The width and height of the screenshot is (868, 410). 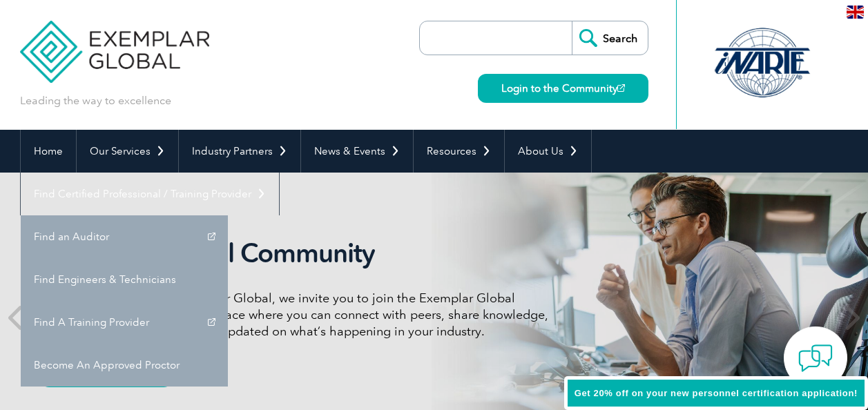 I want to click on a: Find Engineers & Technicians, so click(x=124, y=280).